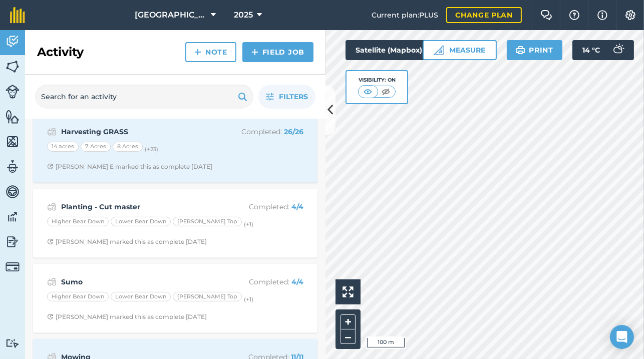 The image size is (644, 359). Describe the element at coordinates (151, 150) in the screenshot. I see `small: (+ 23 )` at that location.